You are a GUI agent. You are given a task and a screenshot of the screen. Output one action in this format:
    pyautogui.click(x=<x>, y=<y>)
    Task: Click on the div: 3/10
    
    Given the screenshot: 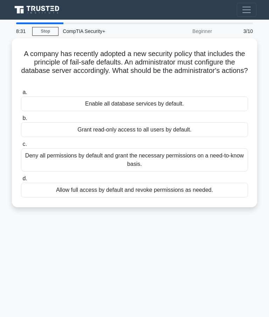 What is the action you would take?
    pyautogui.click(x=237, y=31)
    